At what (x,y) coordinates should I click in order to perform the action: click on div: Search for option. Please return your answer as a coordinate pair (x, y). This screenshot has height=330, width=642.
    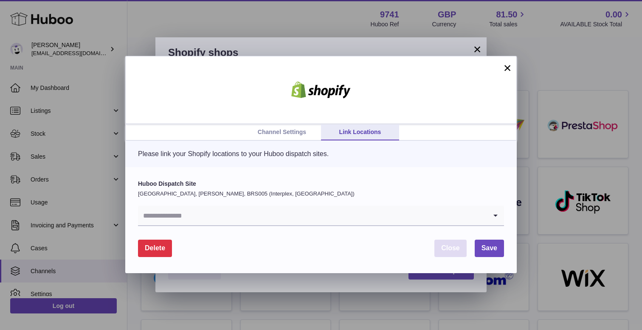
    Looking at the image, I should click on (321, 216).